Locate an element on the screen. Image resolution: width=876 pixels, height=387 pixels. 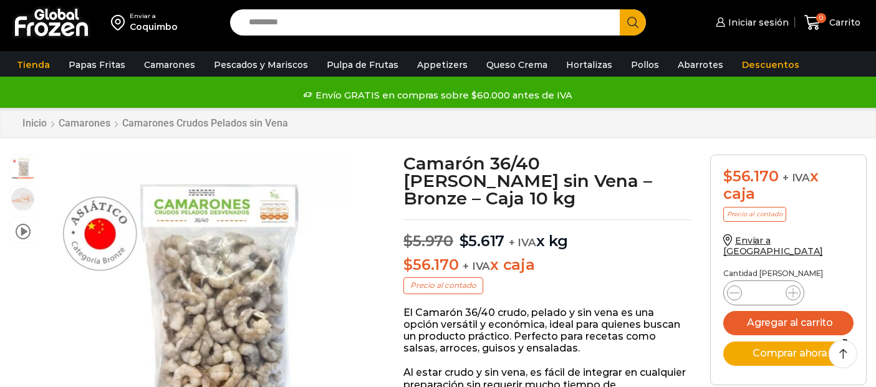
a: Appetizers is located at coordinates (442, 65).